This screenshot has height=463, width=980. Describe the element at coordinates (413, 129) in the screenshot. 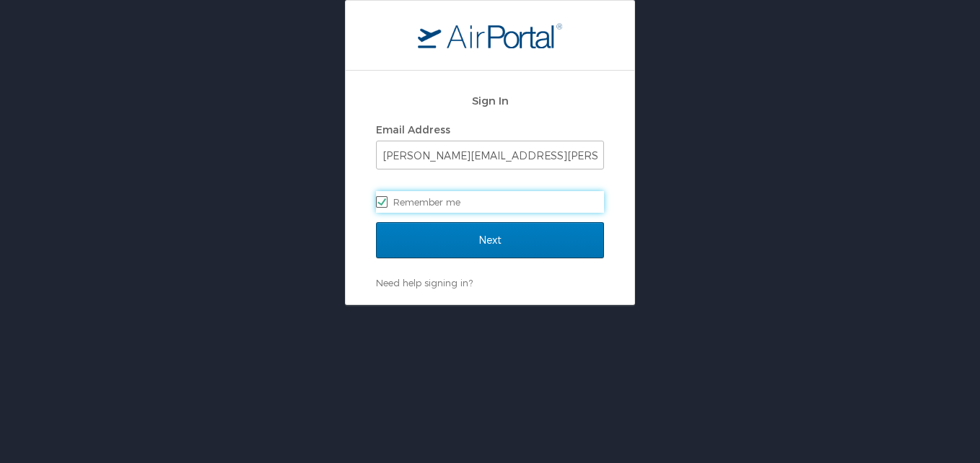

I see `label: Email Address` at that location.